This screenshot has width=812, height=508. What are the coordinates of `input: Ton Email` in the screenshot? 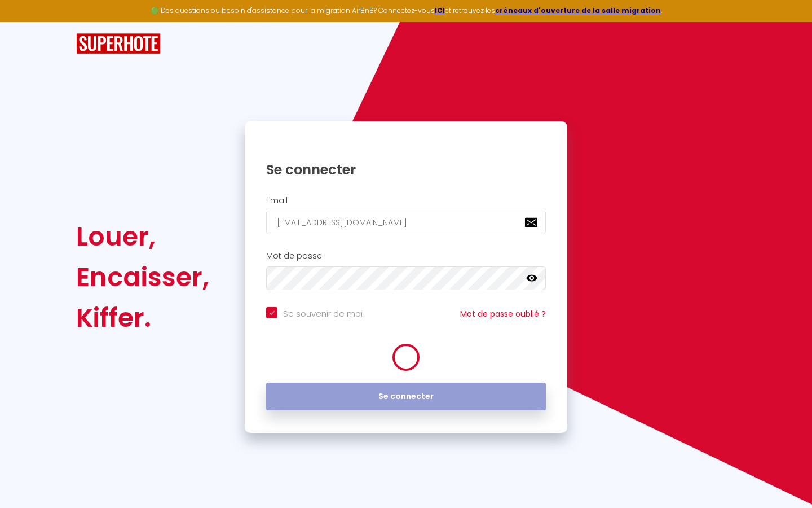 It's located at (406, 223).